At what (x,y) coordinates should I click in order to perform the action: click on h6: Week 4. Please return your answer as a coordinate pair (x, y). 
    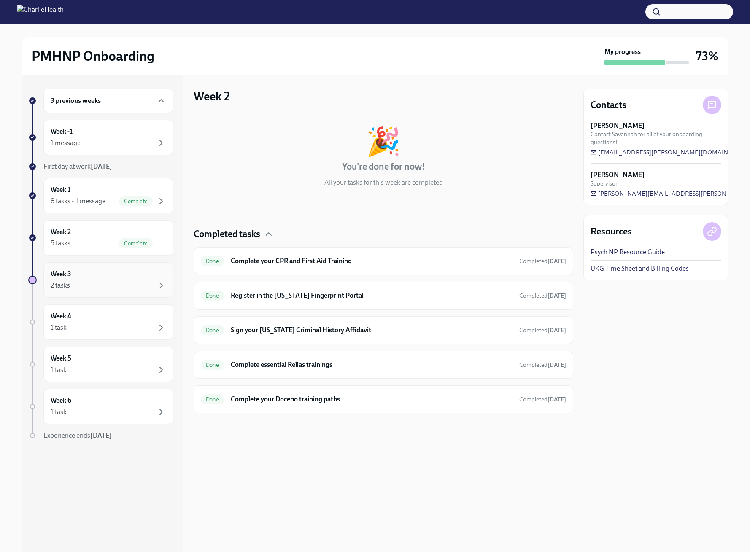
    Looking at the image, I should click on (61, 317).